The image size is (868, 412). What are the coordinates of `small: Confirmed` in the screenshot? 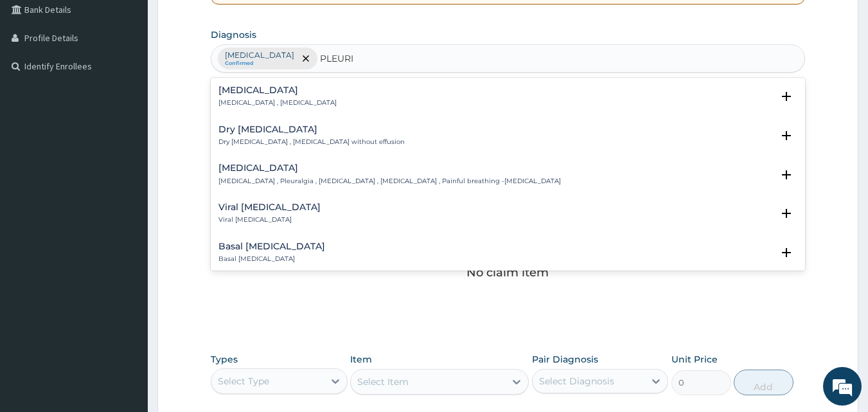 It's located at (260, 64).